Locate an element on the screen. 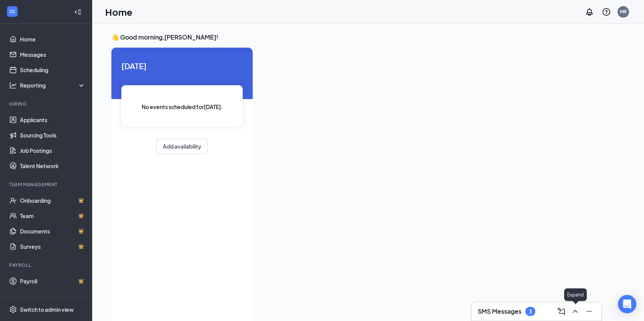 The image size is (644, 321). h3: SMS Messages is located at coordinates (500, 311).